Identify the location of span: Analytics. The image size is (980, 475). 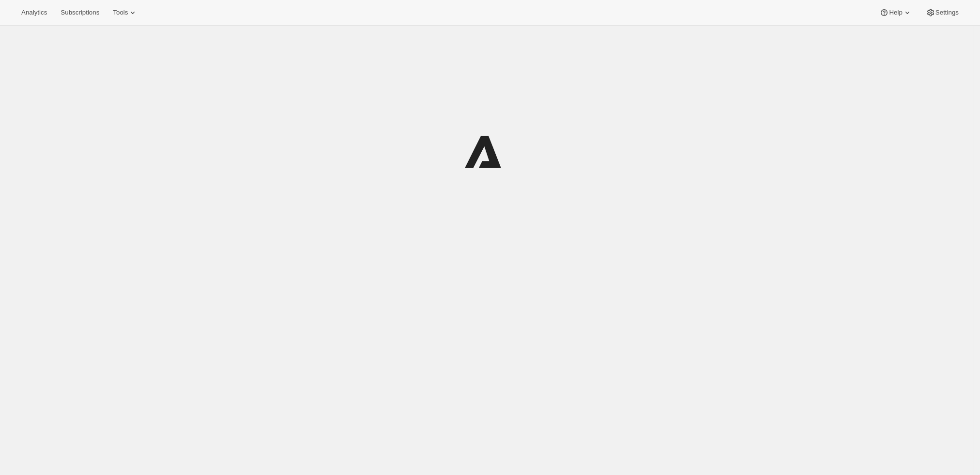
(34, 13).